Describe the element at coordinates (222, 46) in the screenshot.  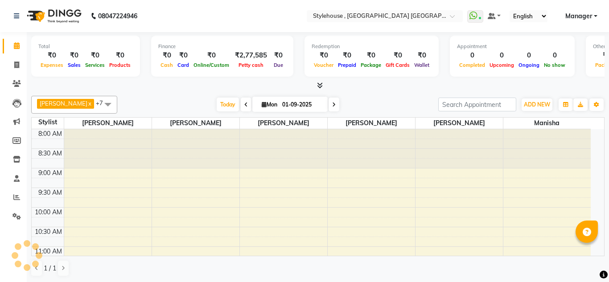
I see `div: Finance` at that location.